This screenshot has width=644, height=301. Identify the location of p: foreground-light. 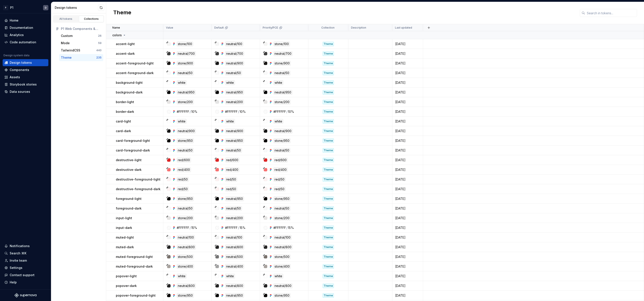
(129, 199).